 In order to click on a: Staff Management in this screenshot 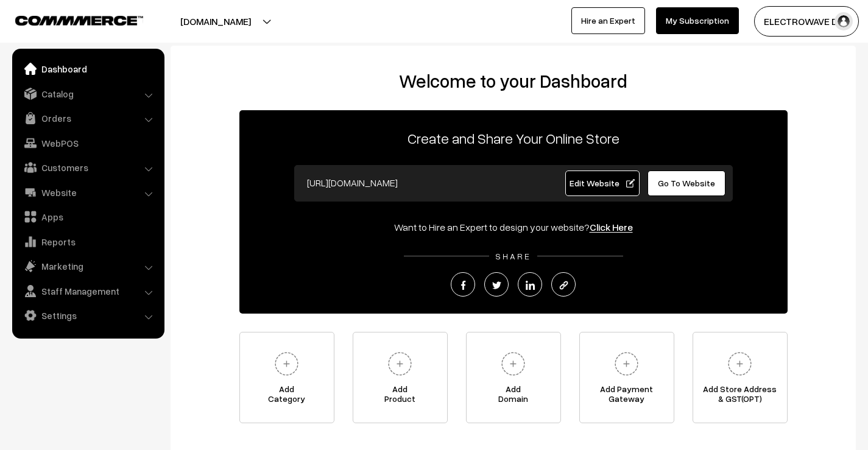, I will do `click(88, 291)`.